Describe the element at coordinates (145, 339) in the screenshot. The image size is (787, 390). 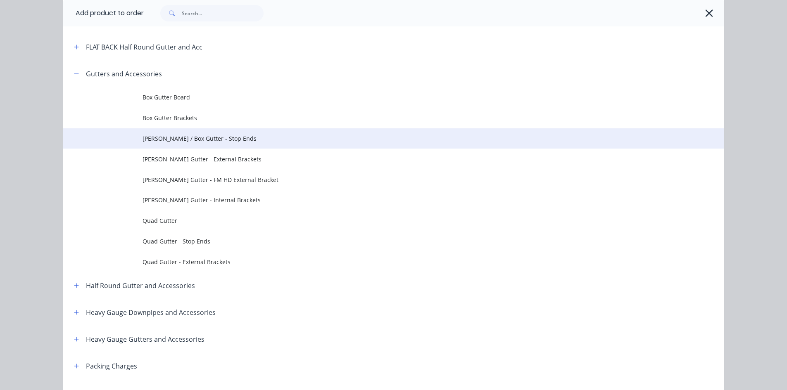
I see `div: Heavy Gauge Gutters and Accessories` at that location.